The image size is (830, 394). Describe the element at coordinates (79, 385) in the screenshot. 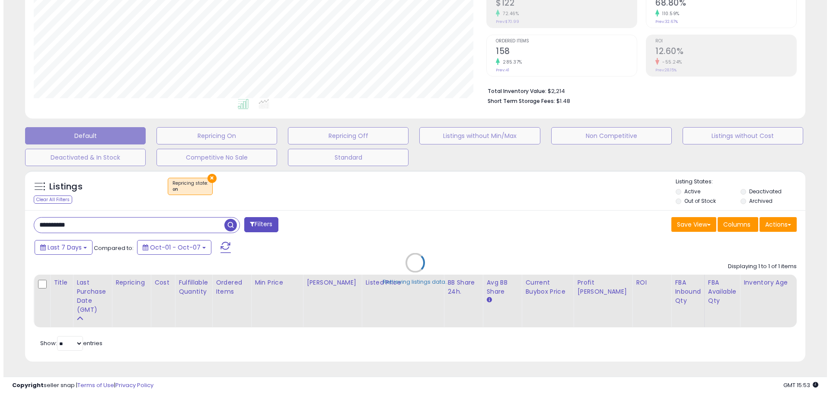

I see `div: seller snap | |` at that location.